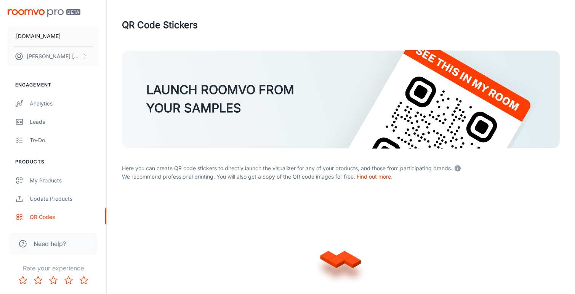 This screenshot has width=575, height=294. What do you see at coordinates (53, 280) in the screenshot?
I see `button: Rate 3 star` at bounding box center [53, 280].